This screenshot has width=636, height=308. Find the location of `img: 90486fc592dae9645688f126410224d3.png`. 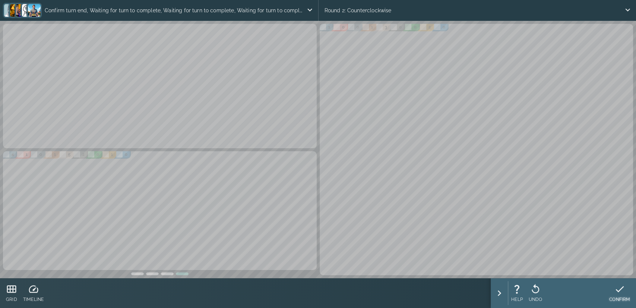

img: 90486fc592dae9645688f126410224d3.png is located at coordinates (28, 10).